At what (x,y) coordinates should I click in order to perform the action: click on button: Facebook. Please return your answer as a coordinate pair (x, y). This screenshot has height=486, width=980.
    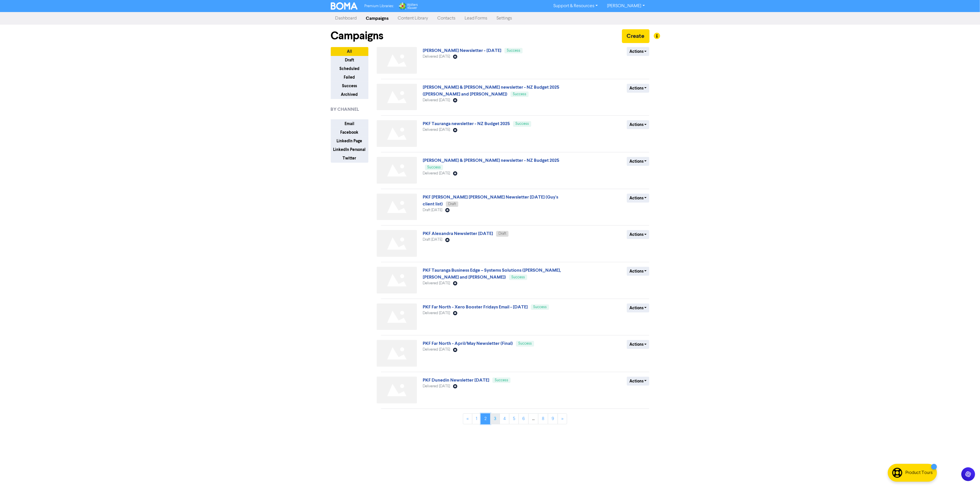
    Looking at the image, I should click on (349, 132).